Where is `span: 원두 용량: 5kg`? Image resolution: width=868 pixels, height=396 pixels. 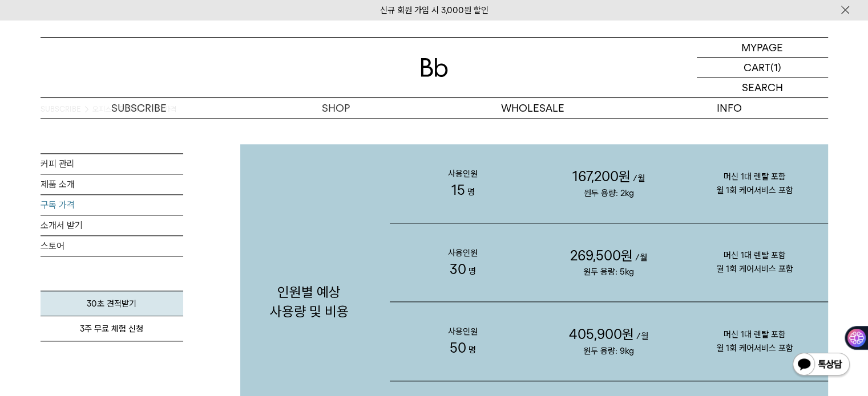
span: 원두 용량: 5kg is located at coordinates (608, 272).